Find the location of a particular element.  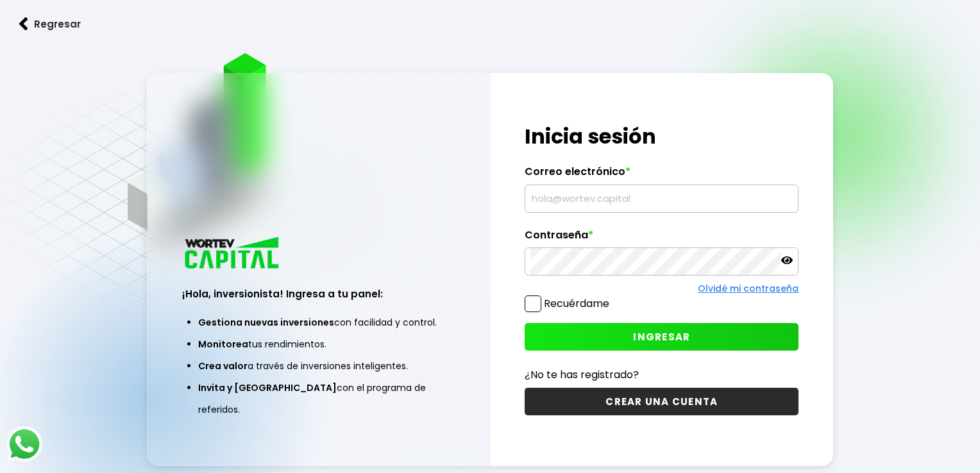

input: hola@wortev.capital is located at coordinates (662, 198).